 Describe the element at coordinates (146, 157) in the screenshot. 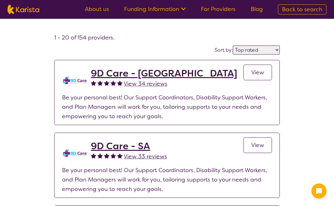

I see `span: View 33 reviews` at that location.